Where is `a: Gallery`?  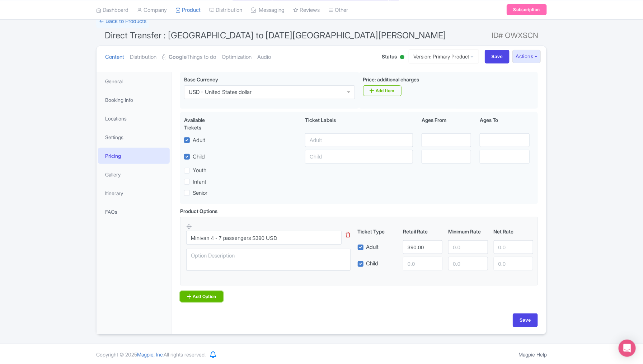
a: Gallery is located at coordinates (134, 174).